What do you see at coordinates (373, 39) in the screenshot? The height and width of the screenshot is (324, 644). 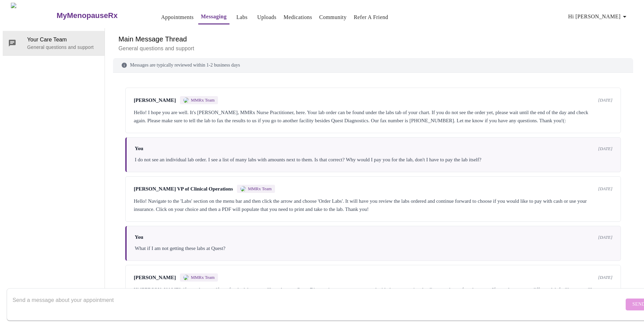 I see `h6: Main Message Thread` at bounding box center [373, 39].